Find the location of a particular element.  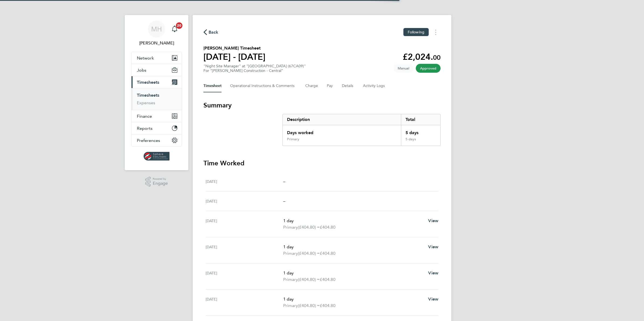

span: Engage is located at coordinates (160, 183).